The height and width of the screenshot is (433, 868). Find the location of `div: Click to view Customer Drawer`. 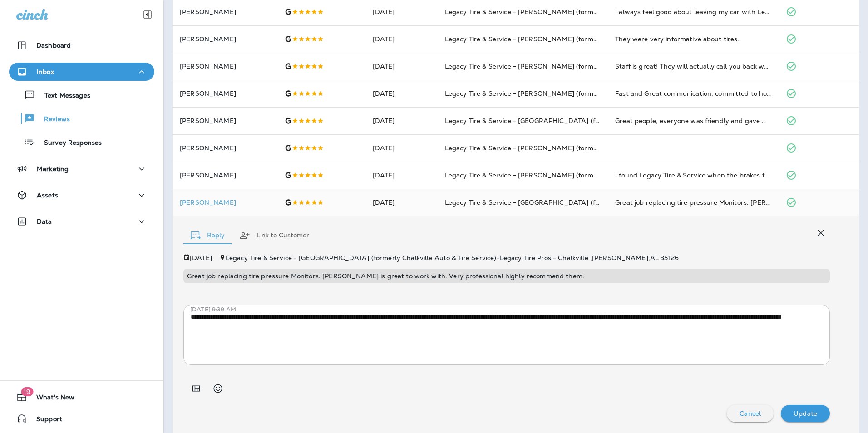

div: Click to view Customer Drawer is located at coordinates (225, 202).